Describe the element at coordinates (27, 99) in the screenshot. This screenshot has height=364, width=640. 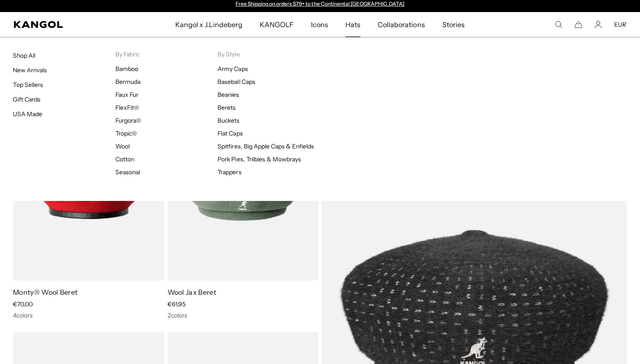
I see `a: Gift Cards` at that location.